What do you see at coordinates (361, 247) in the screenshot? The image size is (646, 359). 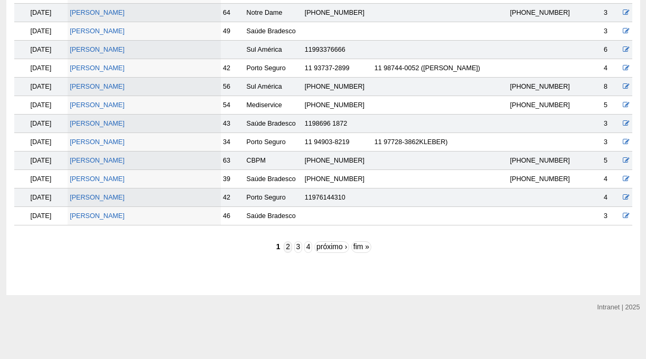 I see `a: fim »` at bounding box center [361, 247].